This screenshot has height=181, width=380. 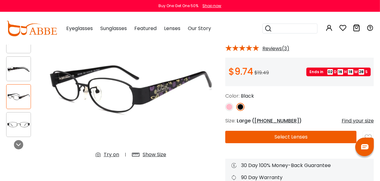 I want to click on span: Color:, so click(x=233, y=96).